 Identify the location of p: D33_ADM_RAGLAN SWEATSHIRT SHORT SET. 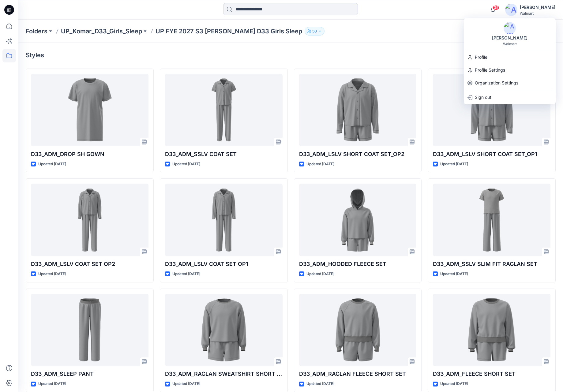
(224, 374).